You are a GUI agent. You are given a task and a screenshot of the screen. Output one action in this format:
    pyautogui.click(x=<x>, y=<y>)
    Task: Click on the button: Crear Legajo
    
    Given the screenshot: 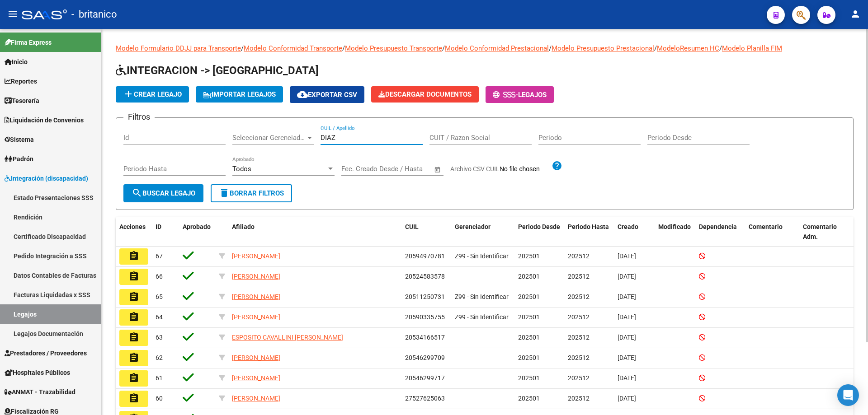 What is the action you would take?
    pyautogui.click(x=153, y=94)
    